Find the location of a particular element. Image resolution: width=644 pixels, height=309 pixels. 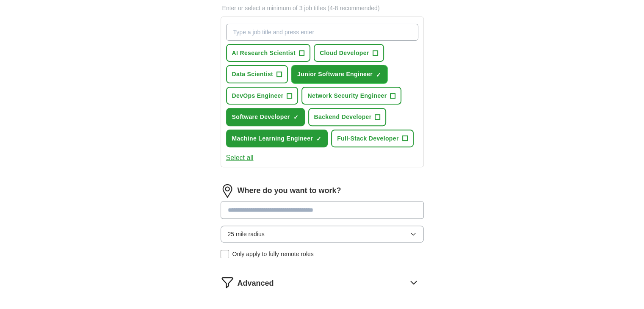

span: Machine Learning Engineer is located at coordinates (273, 138).